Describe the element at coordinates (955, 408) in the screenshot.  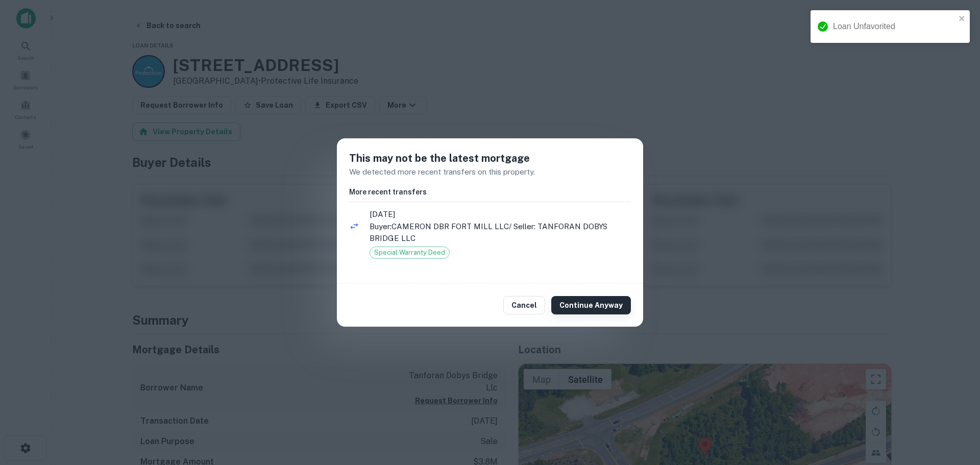
I see `div: Chat Widget` at that location.